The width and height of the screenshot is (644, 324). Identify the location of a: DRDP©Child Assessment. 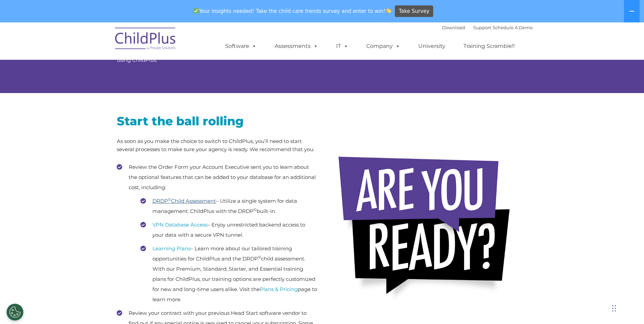
(184, 201).